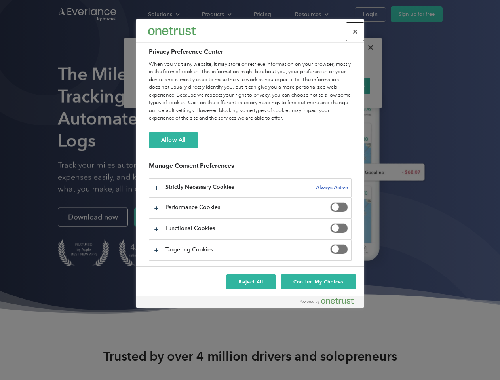  Describe the element at coordinates (251, 282) in the screenshot. I see `button: Reject All` at that location.